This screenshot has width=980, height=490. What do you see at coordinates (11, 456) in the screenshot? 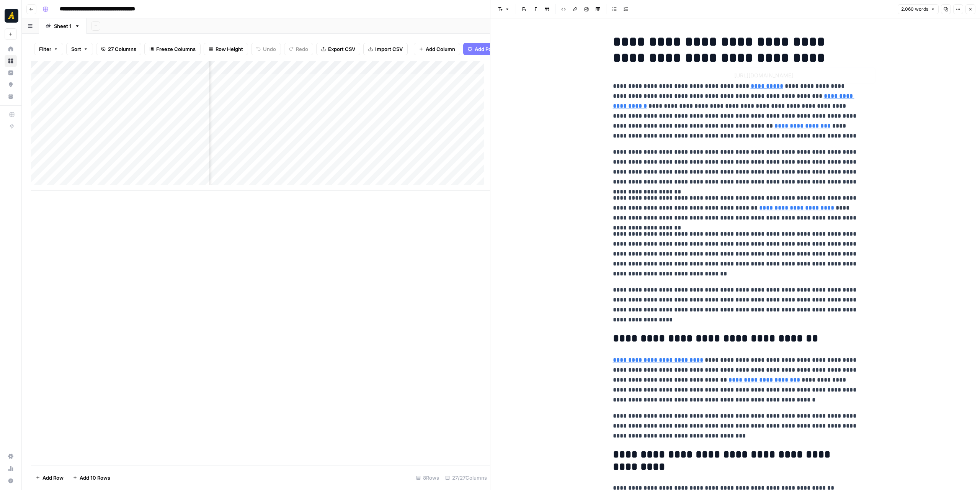
I see `a: Settings` at bounding box center [11, 456].